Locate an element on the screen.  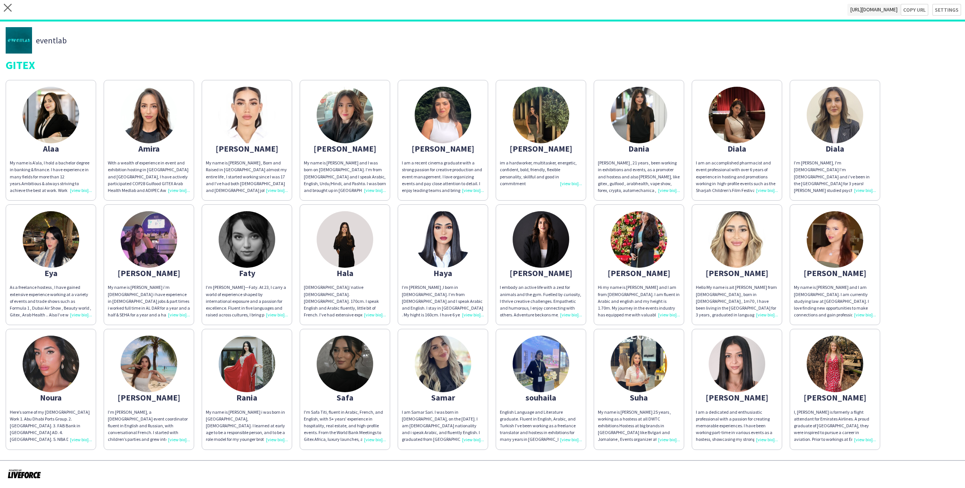
img: thumb-8bf19305-f641-42c8-8eaa-01283b4ba841.jpg is located at coordinates (247, 364).